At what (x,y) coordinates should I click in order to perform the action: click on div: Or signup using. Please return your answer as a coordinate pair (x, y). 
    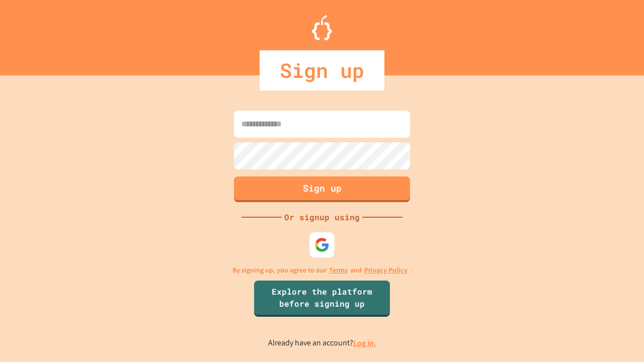
    Looking at the image, I should click on (322, 217).